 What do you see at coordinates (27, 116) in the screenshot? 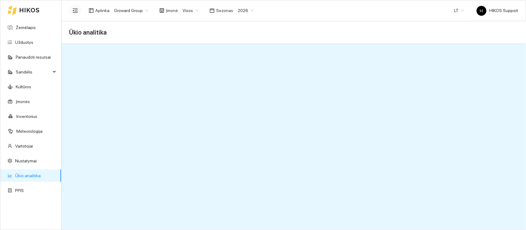
I see `a: Inventorius` at bounding box center [27, 116].